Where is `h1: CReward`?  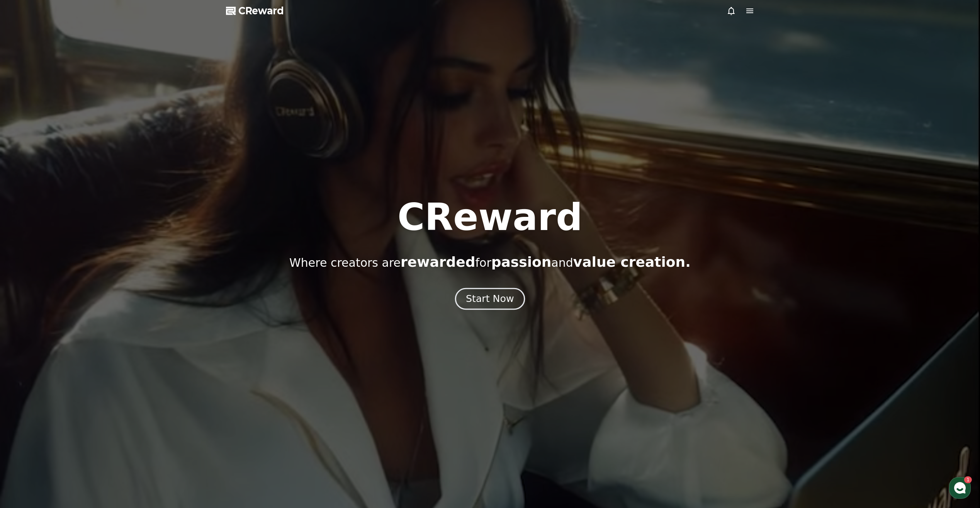 h1: CReward is located at coordinates (490, 218).